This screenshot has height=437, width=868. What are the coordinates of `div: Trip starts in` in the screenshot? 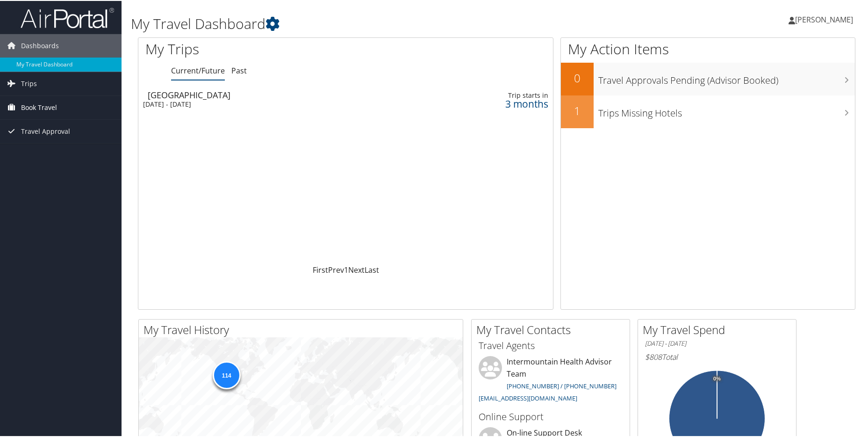 It's located at (496, 95).